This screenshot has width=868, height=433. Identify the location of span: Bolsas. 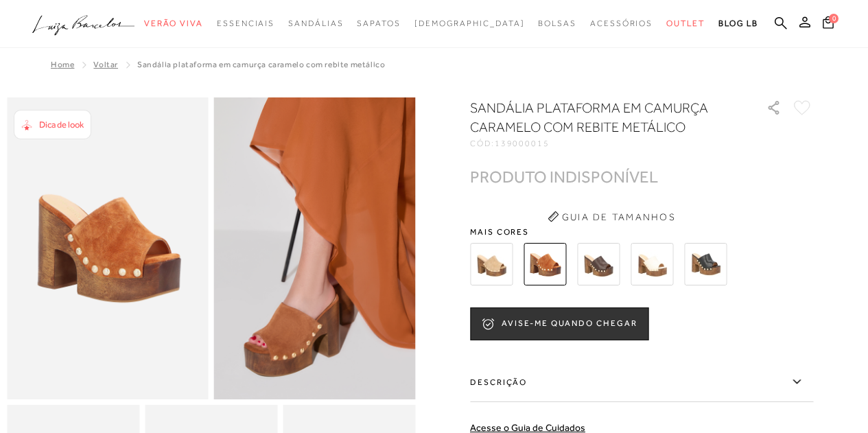
(557, 23).